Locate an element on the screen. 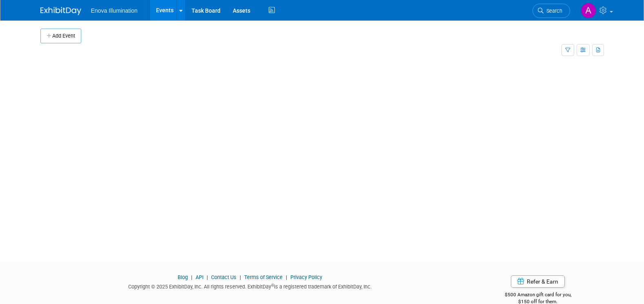  span: Search is located at coordinates (553, 11).